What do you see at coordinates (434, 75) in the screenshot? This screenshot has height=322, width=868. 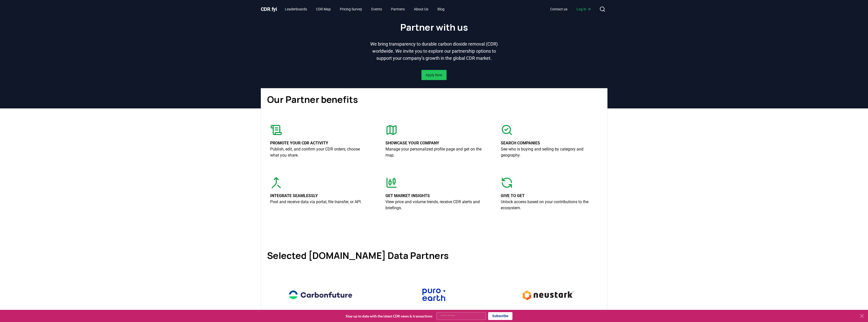 I see `a: Apply Now` at bounding box center [434, 75].